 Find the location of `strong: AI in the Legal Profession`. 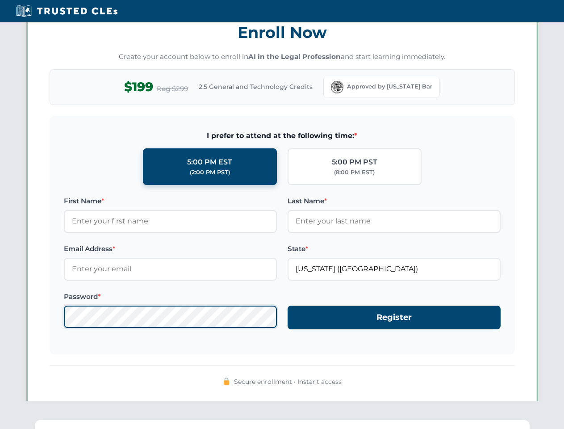

strong: AI in the Legal Profession is located at coordinates (294, 56).